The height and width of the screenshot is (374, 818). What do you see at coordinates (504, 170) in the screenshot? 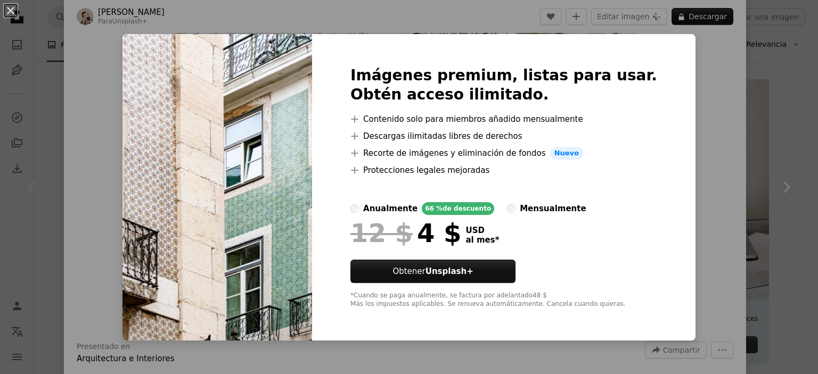
I see `li: Protecciones legales mejoradas` at bounding box center [504, 170].